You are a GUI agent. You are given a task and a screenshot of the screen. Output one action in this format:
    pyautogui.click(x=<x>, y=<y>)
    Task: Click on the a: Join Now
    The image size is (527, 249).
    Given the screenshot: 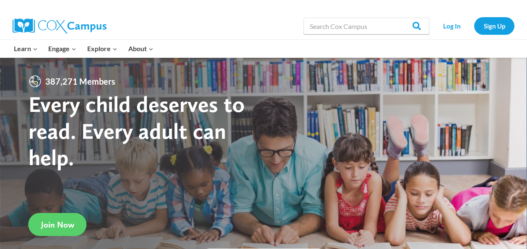 What is the action you would take?
    pyautogui.click(x=57, y=224)
    